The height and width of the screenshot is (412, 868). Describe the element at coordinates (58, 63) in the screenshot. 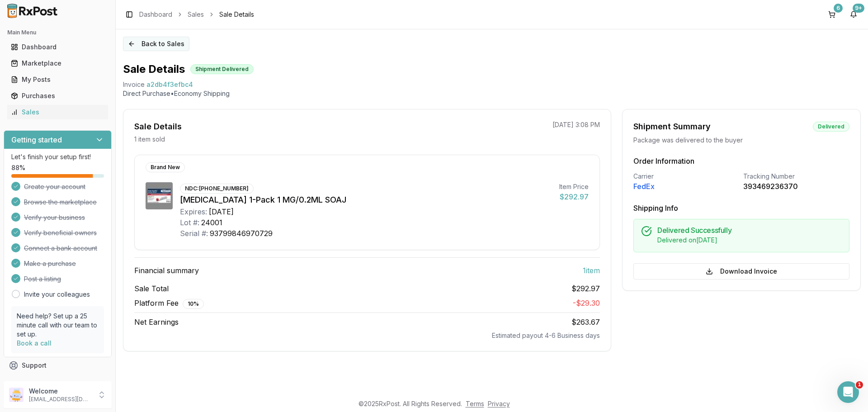

I see `button: Marketplace` at that location.